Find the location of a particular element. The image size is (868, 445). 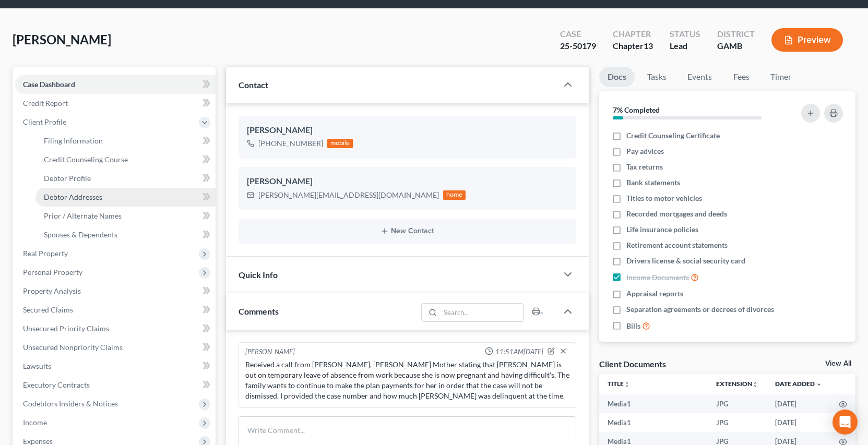

div: home is located at coordinates (455, 195).